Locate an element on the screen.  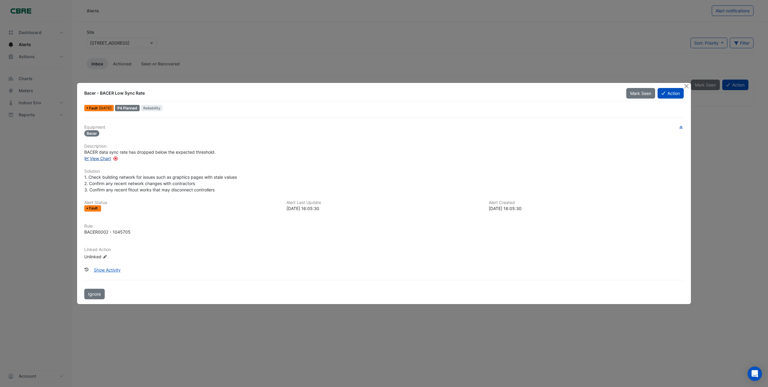
div: P4 Planned is located at coordinates (127, 108).